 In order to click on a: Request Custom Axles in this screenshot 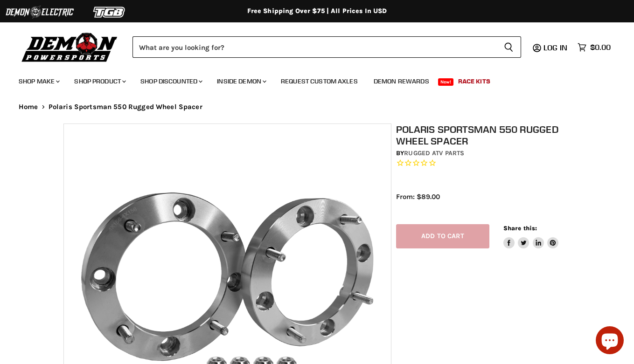, I will do `click(319, 81)`.